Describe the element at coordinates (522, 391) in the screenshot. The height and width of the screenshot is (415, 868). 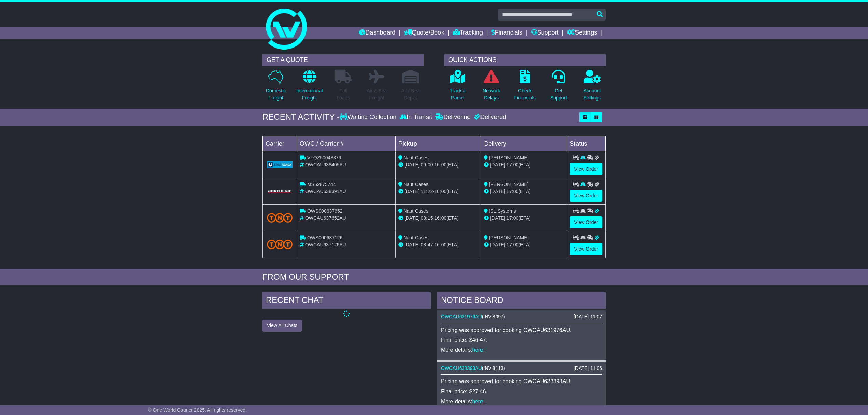
I see `p: Final price: $27.46.` at that location.